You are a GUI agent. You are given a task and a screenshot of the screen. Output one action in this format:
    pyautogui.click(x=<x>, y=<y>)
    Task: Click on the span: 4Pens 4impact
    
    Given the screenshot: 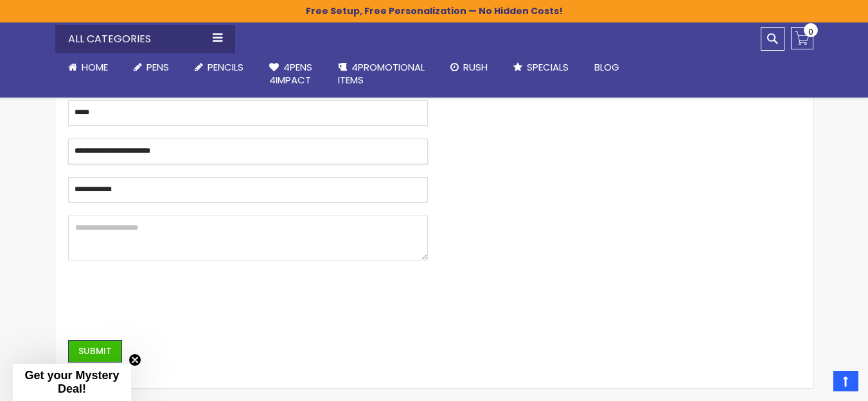 What is the action you would take?
    pyautogui.click(x=290, y=73)
    